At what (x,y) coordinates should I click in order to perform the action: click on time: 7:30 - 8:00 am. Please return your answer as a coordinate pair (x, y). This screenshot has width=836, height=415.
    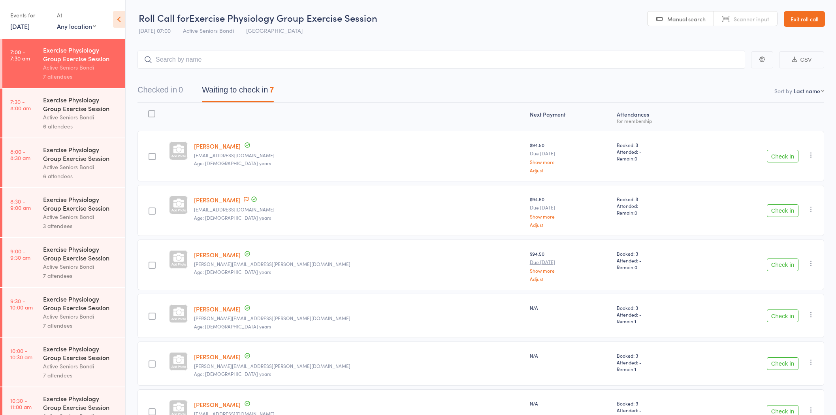
    Looking at the image, I should click on (21, 105).